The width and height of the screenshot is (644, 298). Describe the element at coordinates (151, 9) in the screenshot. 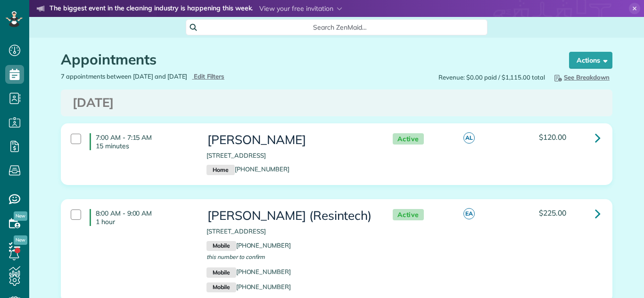

I see `strong: The biggest event in the cleaning industry is happening this week.` at that location.